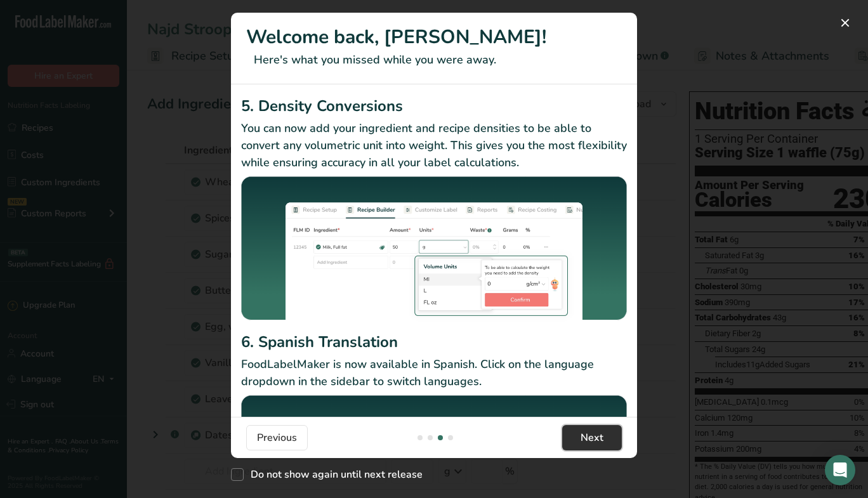  What do you see at coordinates (434, 106) in the screenshot?
I see `h2: 5. Density Conversions` at bounding box center [434, 106].